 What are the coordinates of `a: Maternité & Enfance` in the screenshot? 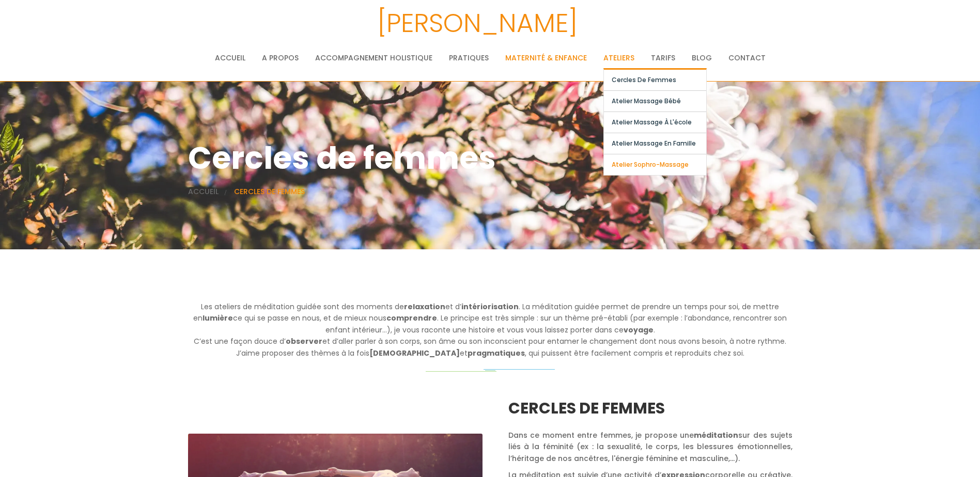 It's located at (546, 57).